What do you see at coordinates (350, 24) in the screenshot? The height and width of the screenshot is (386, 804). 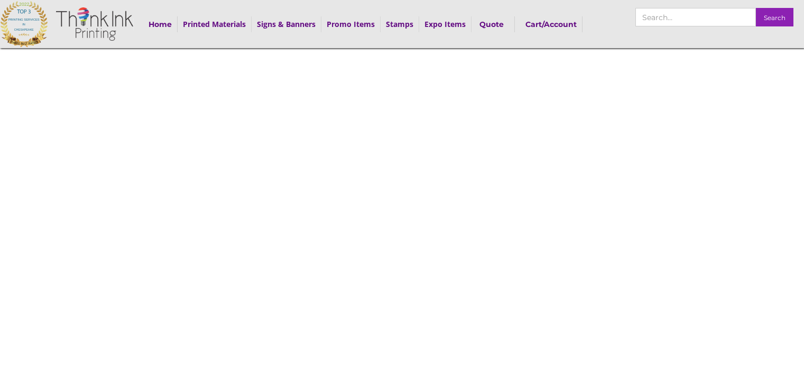 I see `a: Promo Items` at bounding box center [350, 24].